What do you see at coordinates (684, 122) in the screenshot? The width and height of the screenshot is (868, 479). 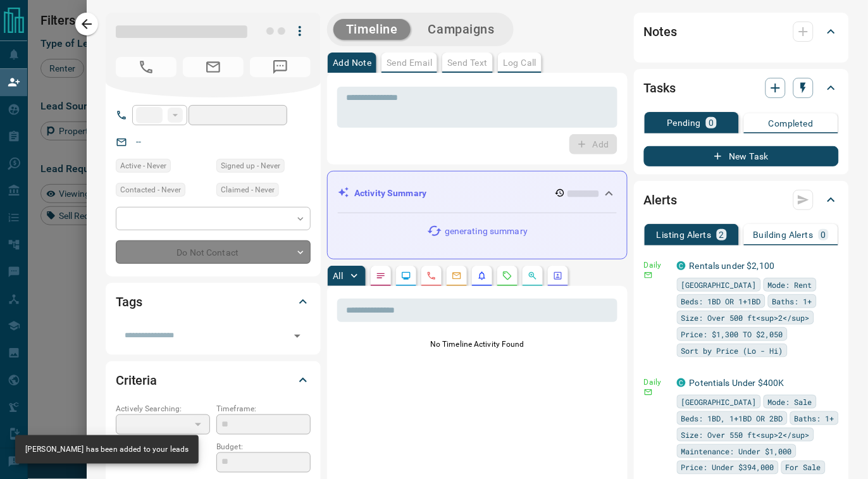 I see `p: Pending` at bounding box center [684, 122].